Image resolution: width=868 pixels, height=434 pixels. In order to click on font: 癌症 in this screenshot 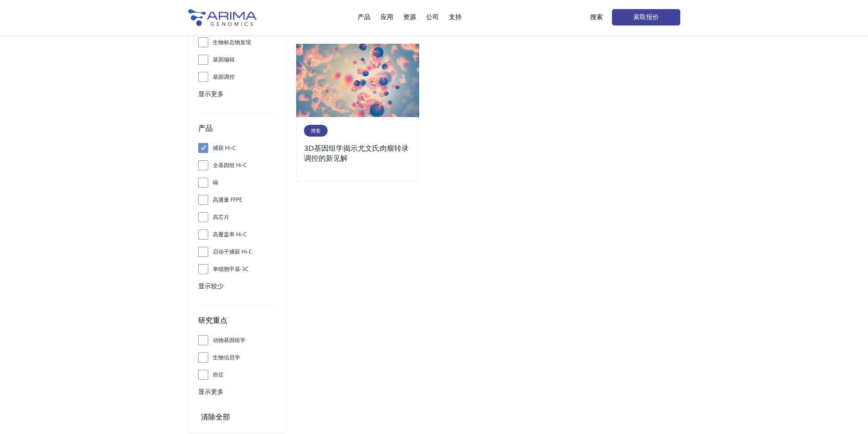, I will do `click(218, 374)`.